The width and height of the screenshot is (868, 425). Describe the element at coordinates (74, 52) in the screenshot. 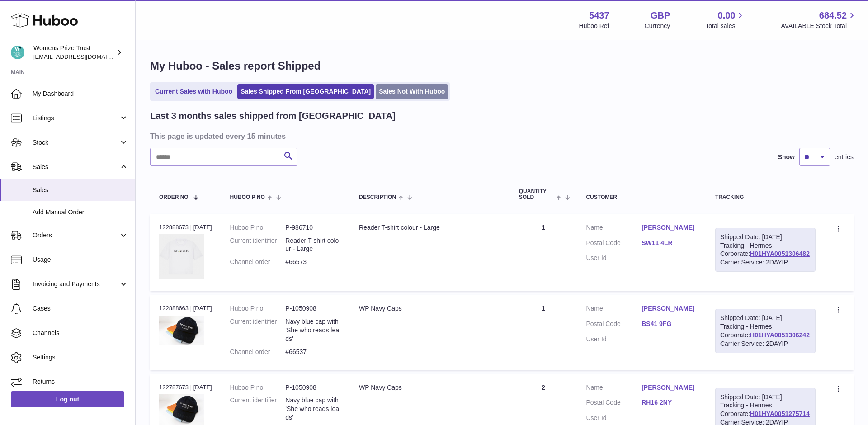

I see `div: Womens Prize Trust` at that location.